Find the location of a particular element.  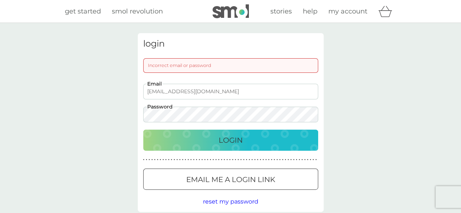

p: Email me a login link is located at coordinates (231, 180).